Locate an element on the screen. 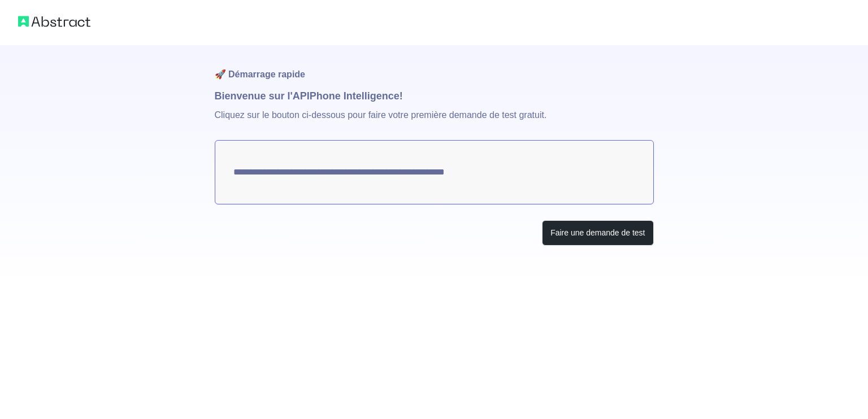 Image resolution: width=868 pixels, height=419 pixels. font: Faire une demande de test is located at coordinates (597, 233).